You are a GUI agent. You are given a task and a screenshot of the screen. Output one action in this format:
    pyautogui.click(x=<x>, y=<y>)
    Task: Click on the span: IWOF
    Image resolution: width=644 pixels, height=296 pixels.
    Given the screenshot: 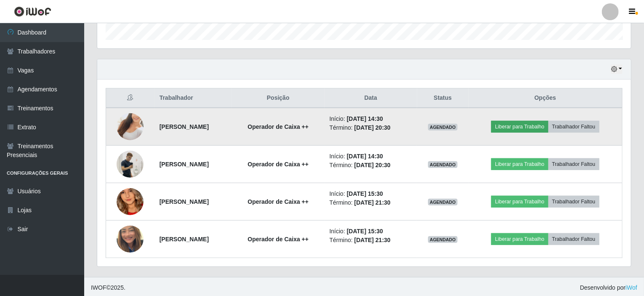 What is the action you would take?
    pyautogui.click(x=99, y=288)
    